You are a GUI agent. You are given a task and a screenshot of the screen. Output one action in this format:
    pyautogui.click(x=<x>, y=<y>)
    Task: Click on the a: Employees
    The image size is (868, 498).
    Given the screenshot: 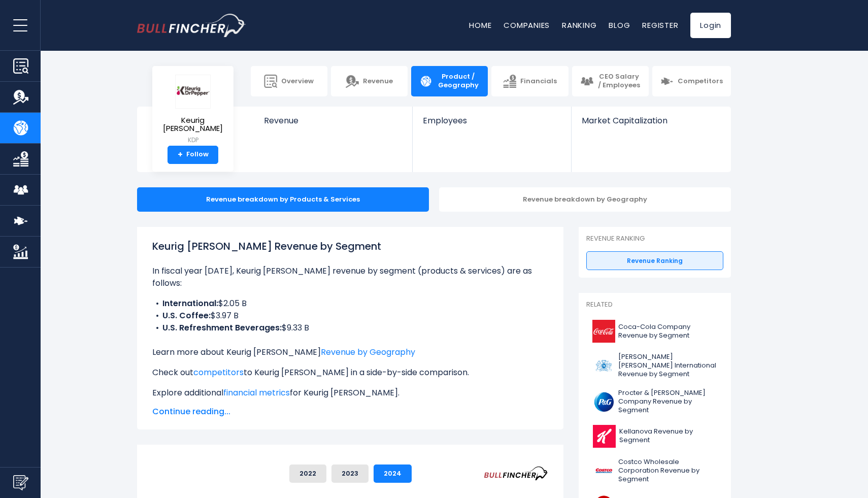 What is the action you would take?
    pyautogui.click(x=492, y=124)
    